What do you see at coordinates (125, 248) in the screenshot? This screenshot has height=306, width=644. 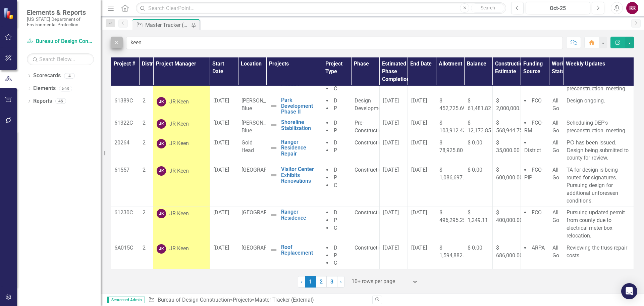 I see `p: 6A015C` at bounding box center [125, 248].